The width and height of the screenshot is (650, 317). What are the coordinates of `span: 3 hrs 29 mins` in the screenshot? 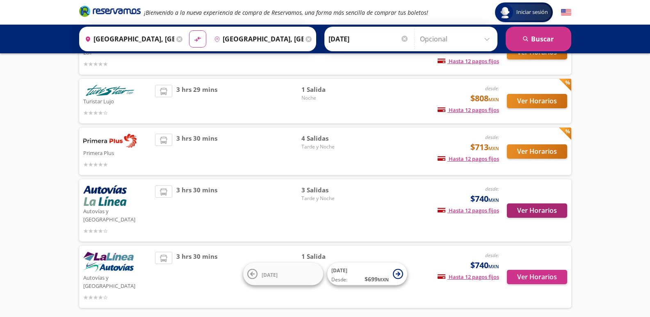 It's located at (197, 101).